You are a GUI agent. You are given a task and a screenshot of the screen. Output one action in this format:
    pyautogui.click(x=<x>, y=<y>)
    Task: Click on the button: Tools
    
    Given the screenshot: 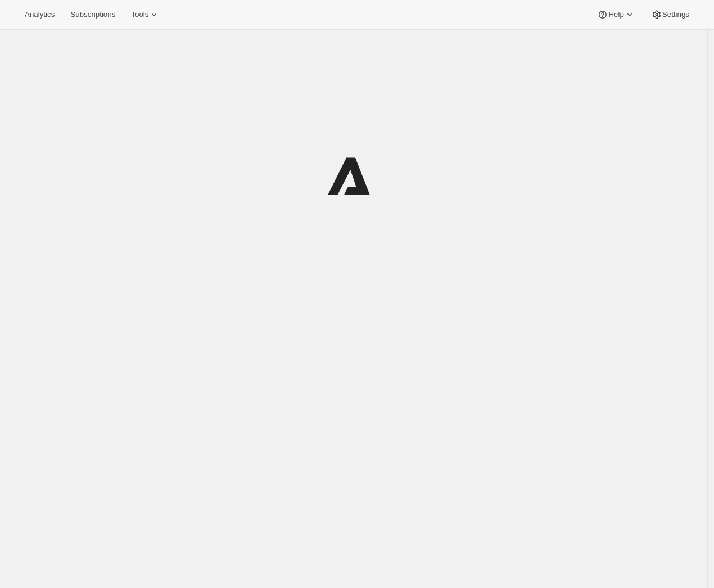 What is the action you would take?
    pyautogui.click(x=145, y=15)
    